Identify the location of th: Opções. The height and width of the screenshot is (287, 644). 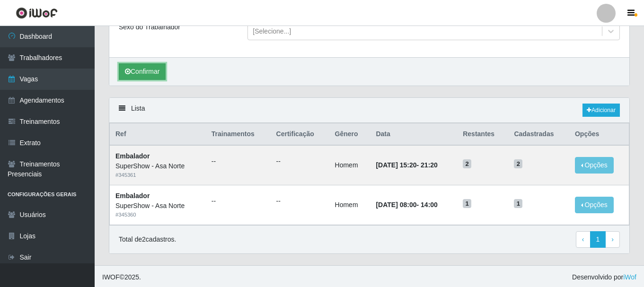
(599, 134).